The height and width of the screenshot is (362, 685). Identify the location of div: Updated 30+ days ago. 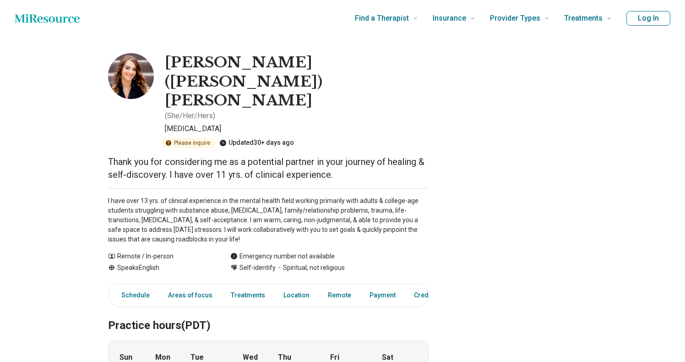
(256, 143).